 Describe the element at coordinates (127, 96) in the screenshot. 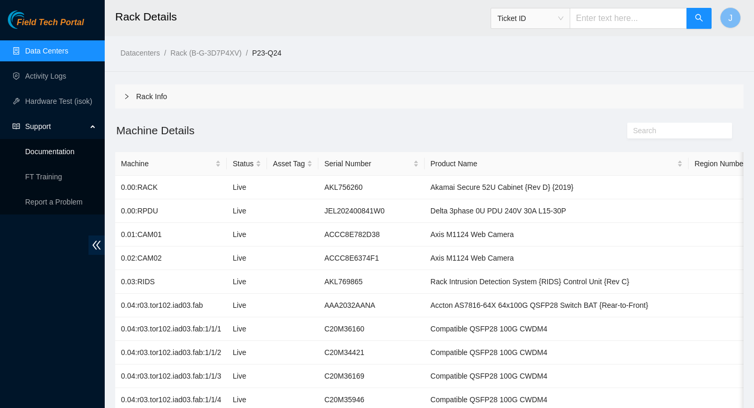

I see `span: right` at that location.